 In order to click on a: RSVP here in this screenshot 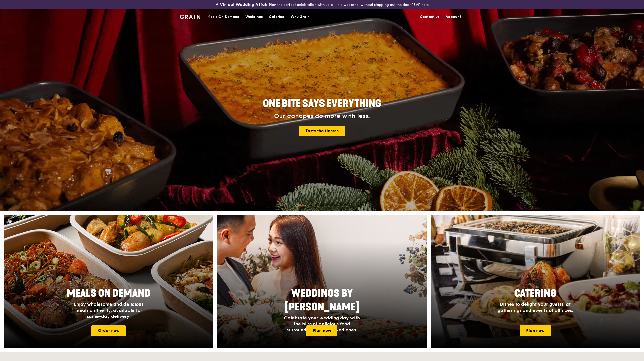, I will do `click(420, 5)`.